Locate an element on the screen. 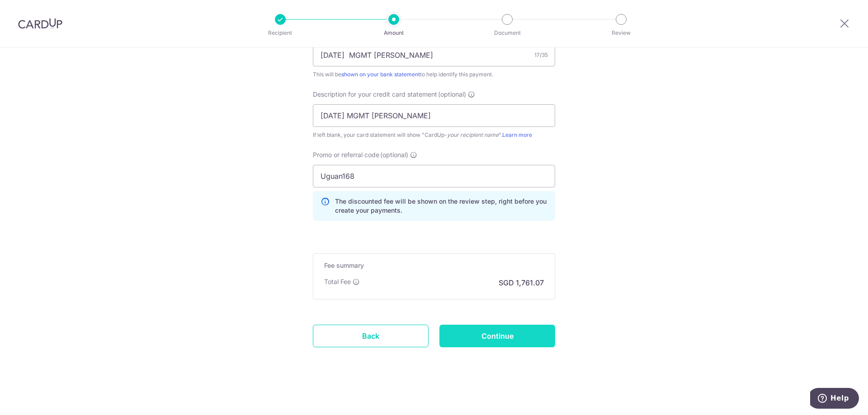 The height and width of the screenshot is (415, 868). a: Learn more is located at coordinates (517, 135).